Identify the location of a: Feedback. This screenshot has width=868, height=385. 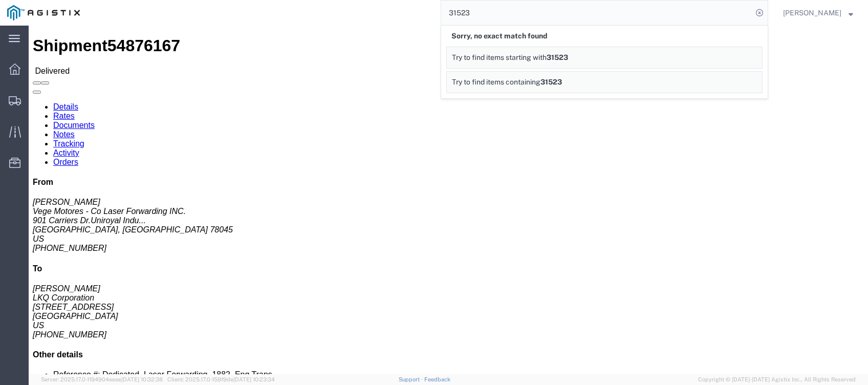
(438, 379).